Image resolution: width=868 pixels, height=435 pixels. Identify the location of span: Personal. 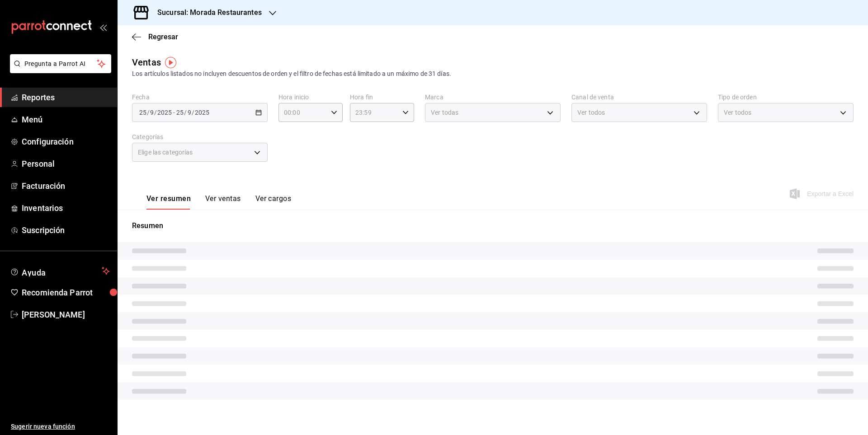
(66, 163).